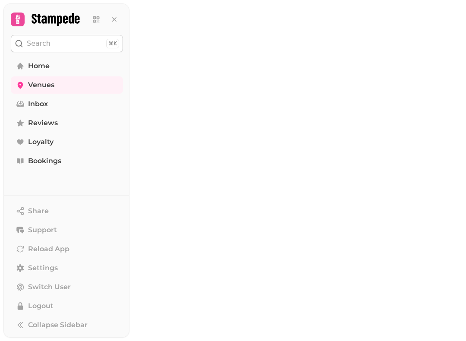 Image resolution: width=466 pixels, height=341 pixels. What do you see at coordinates (49, 287) in the screenshot?
I see `span: Switch User` at bounding box center [49, 287].